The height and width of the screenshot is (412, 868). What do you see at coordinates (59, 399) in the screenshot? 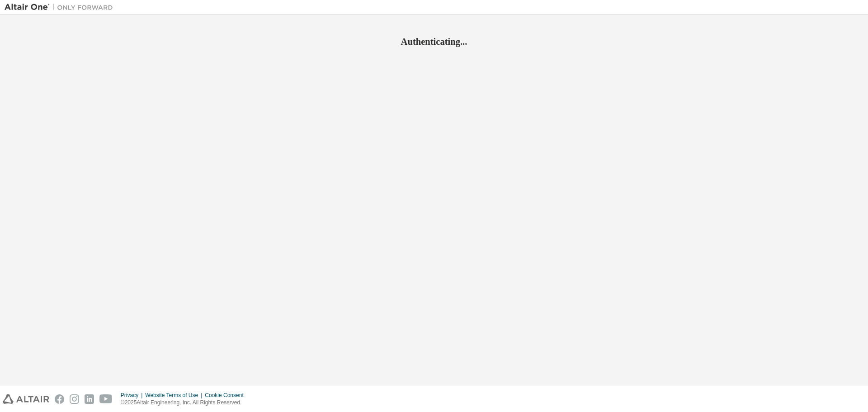
I see `img: facebook.svg` at bounding box center [59, 399].